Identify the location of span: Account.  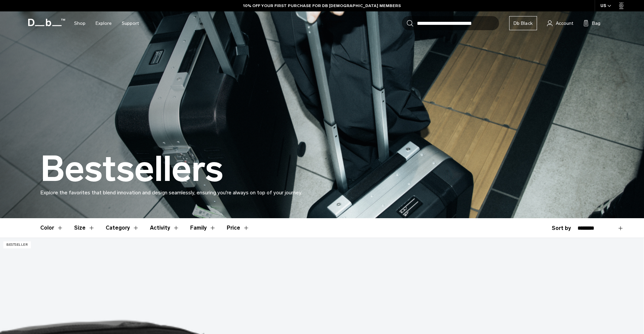
(564, 23).